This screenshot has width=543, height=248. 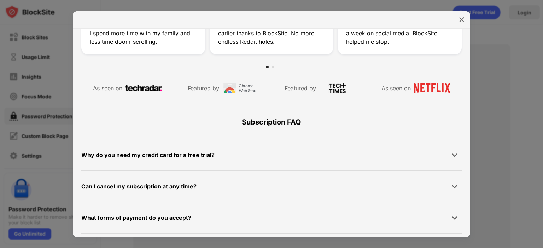 What do you see at coordinates (240, 88) in the screenshot?
I see `img: chrome-web-store-logo` at bounding box center [240, 88].